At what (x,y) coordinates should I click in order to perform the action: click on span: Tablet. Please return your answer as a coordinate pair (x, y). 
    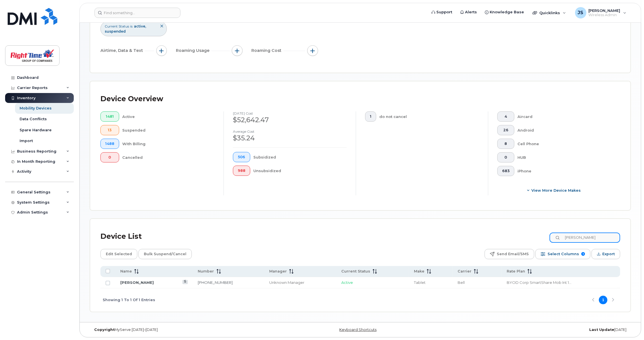
    Looking at the image, I should click on (420, 283).